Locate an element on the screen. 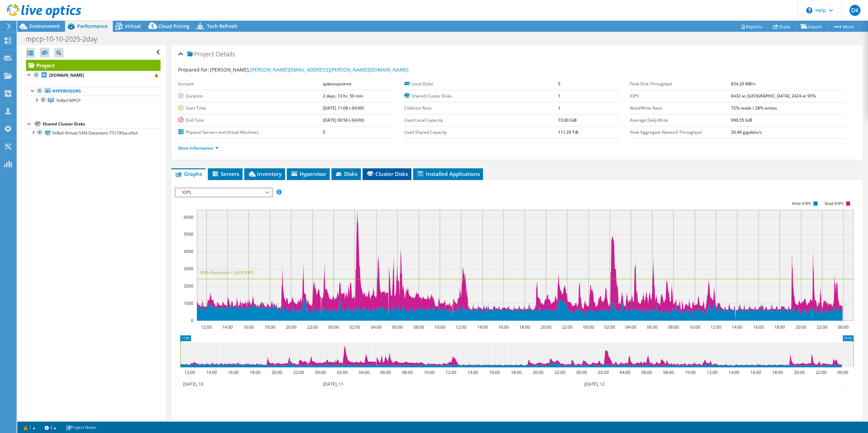 The height and width of the screenshot is (433, 868). text: 3000 is located at coordinates (189, 269).